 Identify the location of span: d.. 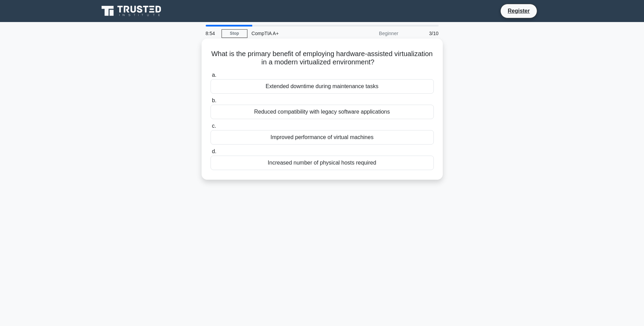
(214, 151).